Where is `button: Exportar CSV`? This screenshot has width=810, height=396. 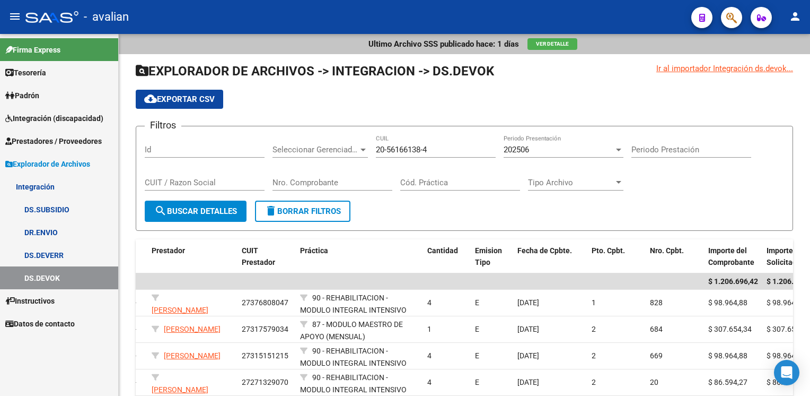 button: Exportar CSV is located at coordinates (179, 99).